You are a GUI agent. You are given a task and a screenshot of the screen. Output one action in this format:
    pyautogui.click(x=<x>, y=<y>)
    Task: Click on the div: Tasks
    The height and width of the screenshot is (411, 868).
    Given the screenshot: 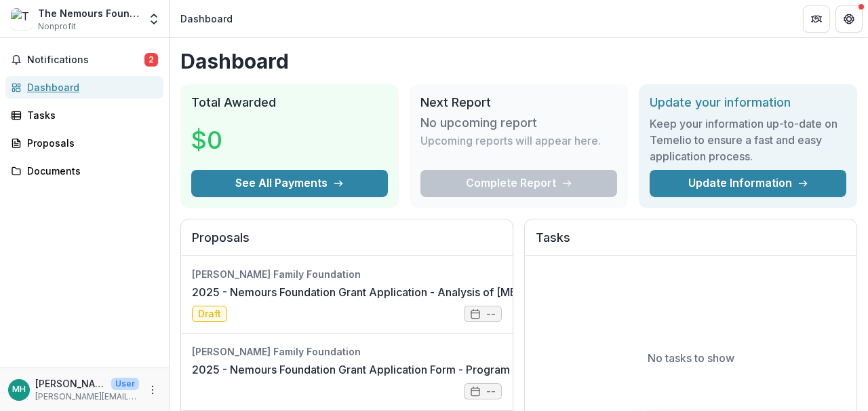 What is the action you would take?
    pyautogui.click(x=90, y=115)
    